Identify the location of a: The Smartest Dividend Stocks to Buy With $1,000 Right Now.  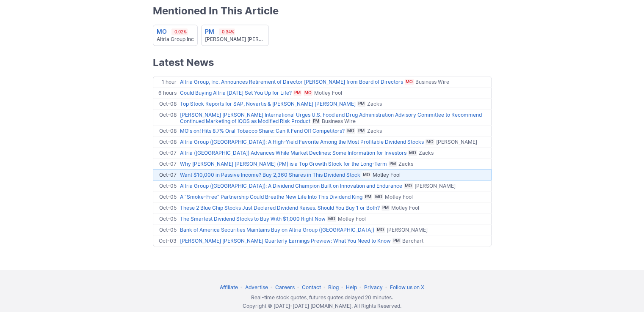
(253, 219).